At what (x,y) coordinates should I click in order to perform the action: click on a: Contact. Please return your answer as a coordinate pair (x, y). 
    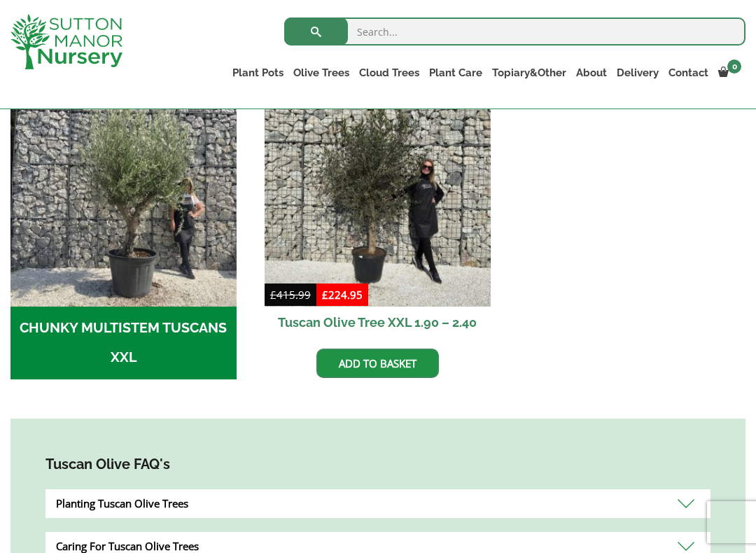
    Looking at the image, I should click on (688, 73).